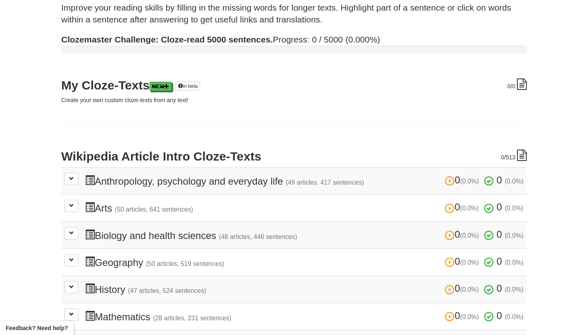 This screenshot has height=335, width=588. I want to click on h3: Geography, so click(304, 262).